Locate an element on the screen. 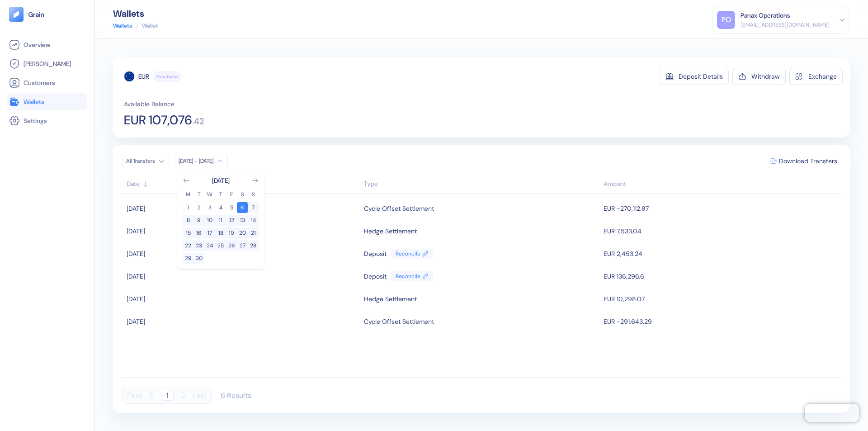 The width and height of the screenshot is (868, 431). a: Customers is located at coordinates (47, 83).